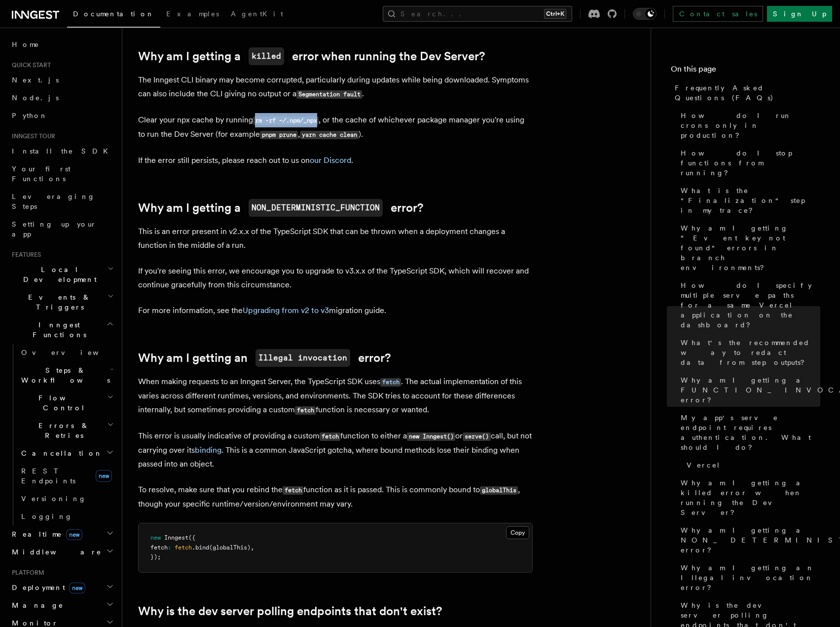 The height and width of the screenshot is (627, 840). What do you see at coordinates (67, 498) in the screenshot?
I see `a: Versioning` at bounding box center [67, 498].